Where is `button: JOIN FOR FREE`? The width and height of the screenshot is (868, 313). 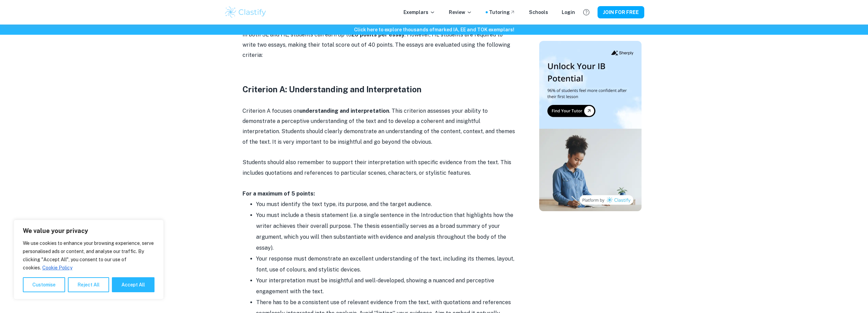 button: JOIN FOR FREE is located at coordinates (621, 12).